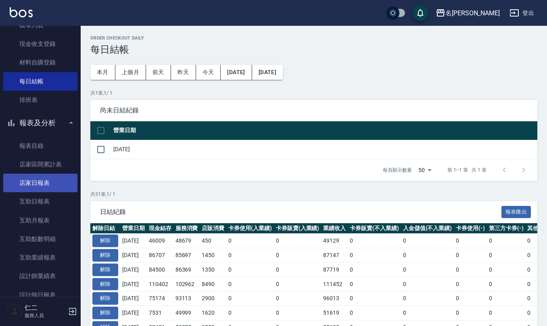 The width and height of the screenshot is (547, 326). Describe the element at coordinates (40, 295) in the screenshot. I see `a: 設計師日報表` at that location.